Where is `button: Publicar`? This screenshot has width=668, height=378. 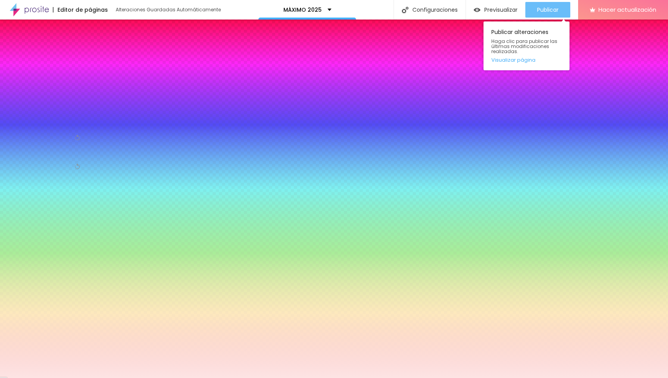
button: Publicar is located at coordinates (548, 10).